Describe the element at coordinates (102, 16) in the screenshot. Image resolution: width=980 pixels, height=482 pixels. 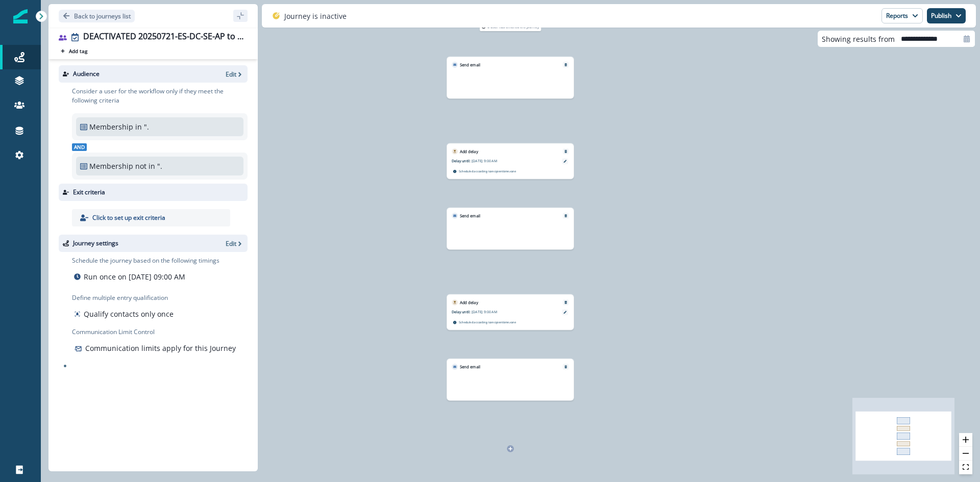
I see `p: Back to journeys list` at that location.